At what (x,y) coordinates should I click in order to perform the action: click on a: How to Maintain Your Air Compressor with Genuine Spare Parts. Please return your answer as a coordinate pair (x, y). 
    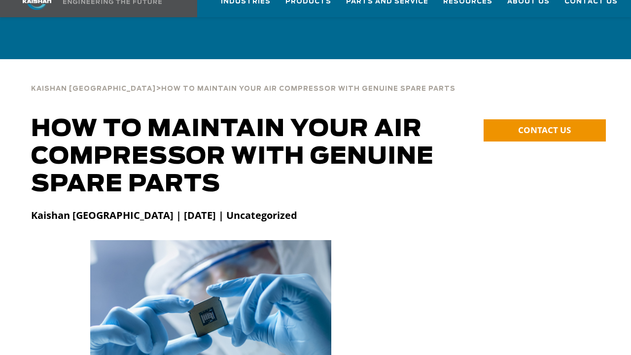
    Looking at the image, I should click on (308, 88).